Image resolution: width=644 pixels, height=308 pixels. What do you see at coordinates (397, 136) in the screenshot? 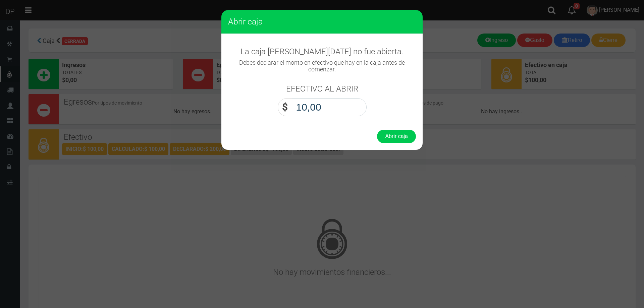
I see `button: Abrir caja` at bounding box center [397, 136].